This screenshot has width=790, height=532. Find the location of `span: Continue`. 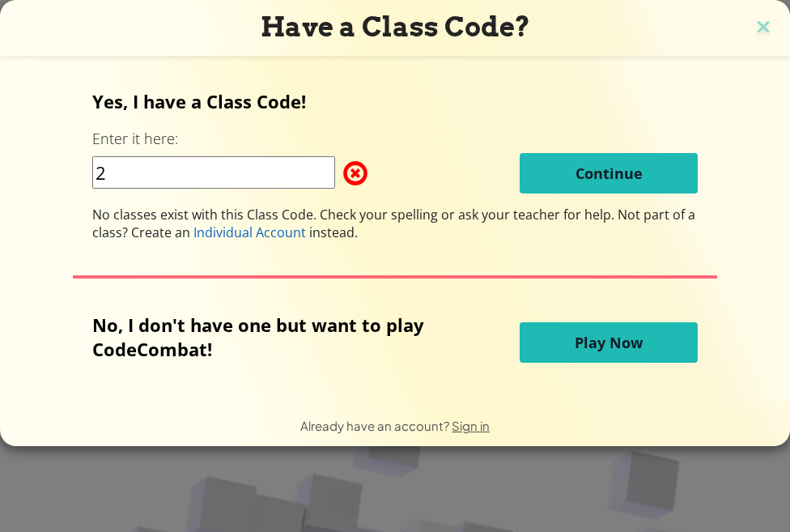

span: Continue is located at coordinates (609, 173).